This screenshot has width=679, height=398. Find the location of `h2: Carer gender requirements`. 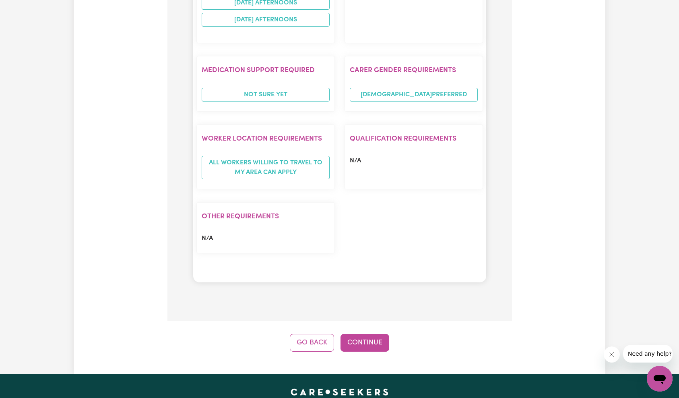

h2: Carer gender requirements is located at coordinates (414, 70).